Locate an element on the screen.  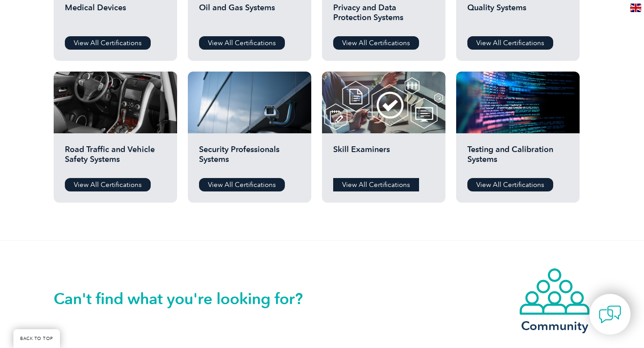
h3: Community is located at coordinates (555, 325).